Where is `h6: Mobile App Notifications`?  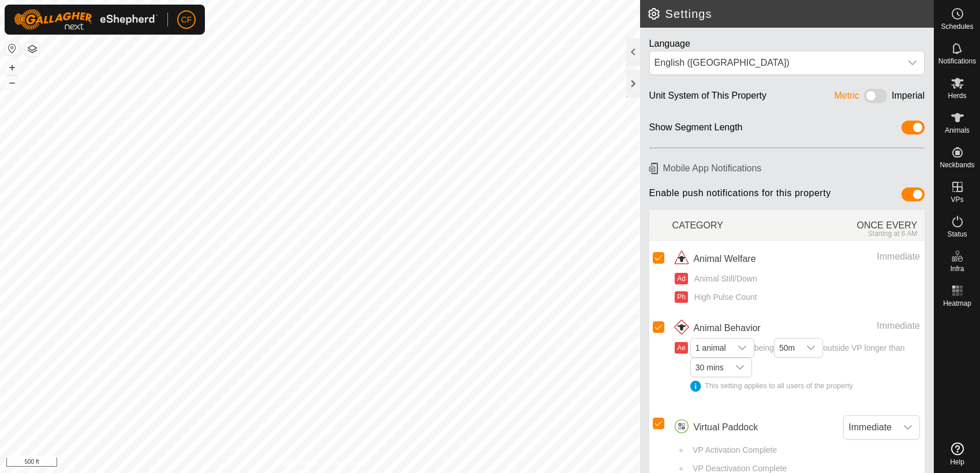
h6: Mobile App Notifications is located at coordinates (786, 168).